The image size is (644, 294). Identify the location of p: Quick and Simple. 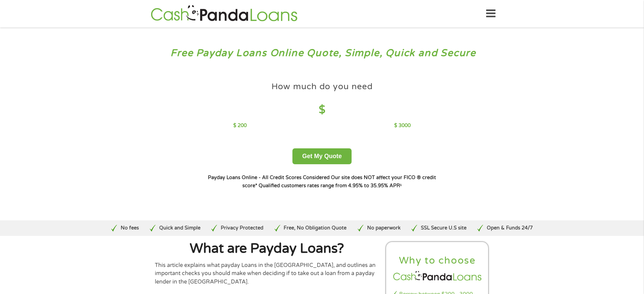
(180, 228).